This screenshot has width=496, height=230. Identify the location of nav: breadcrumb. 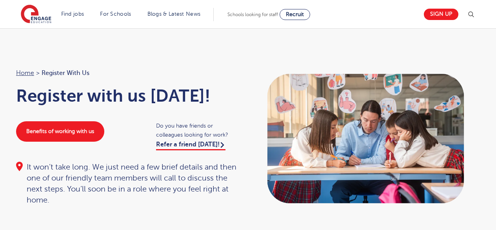
(128, 73).